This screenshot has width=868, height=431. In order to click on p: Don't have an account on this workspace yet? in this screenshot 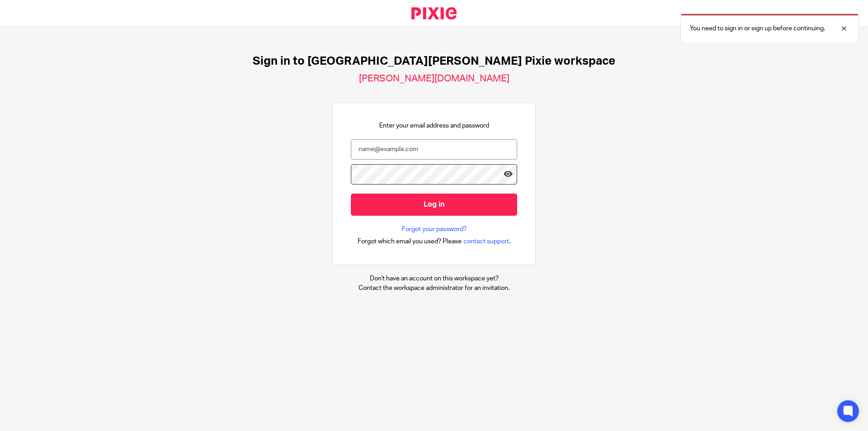, I will do `click(434, 279)`.